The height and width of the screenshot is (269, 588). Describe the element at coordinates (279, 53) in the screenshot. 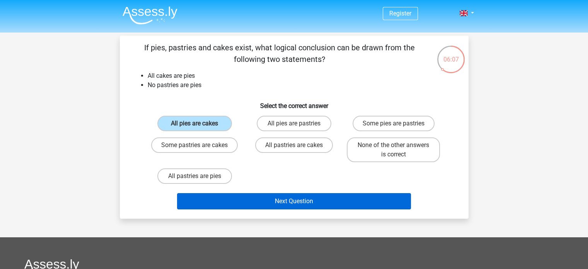

I see `p: If pies, pastries and cakes exist, what logical conclusion can be drawn from the following two st...` at that location.